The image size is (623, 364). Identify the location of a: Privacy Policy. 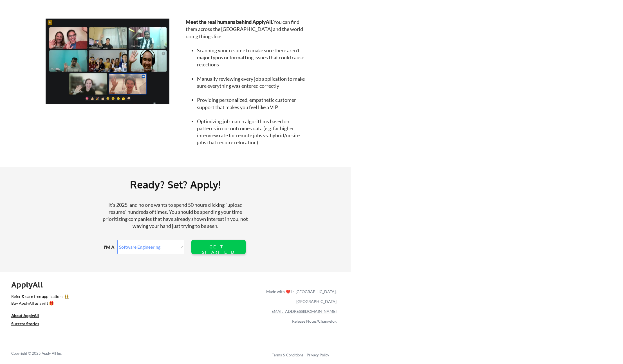
(318, 355).